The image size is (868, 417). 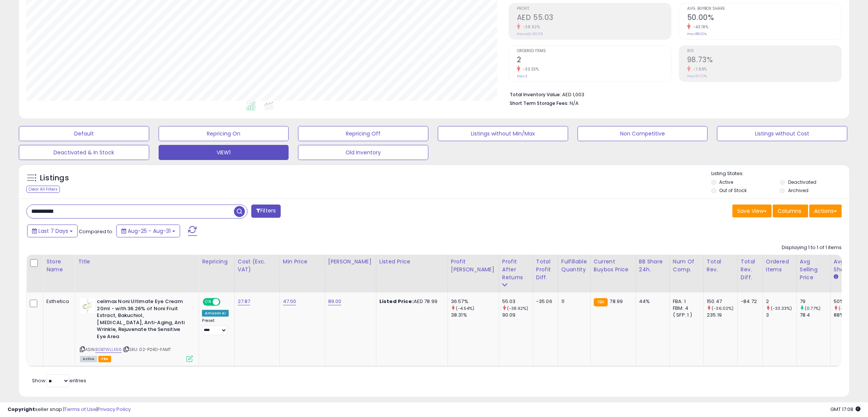 I want to click on button: Listings without Cost, so click(x=782, y=134).